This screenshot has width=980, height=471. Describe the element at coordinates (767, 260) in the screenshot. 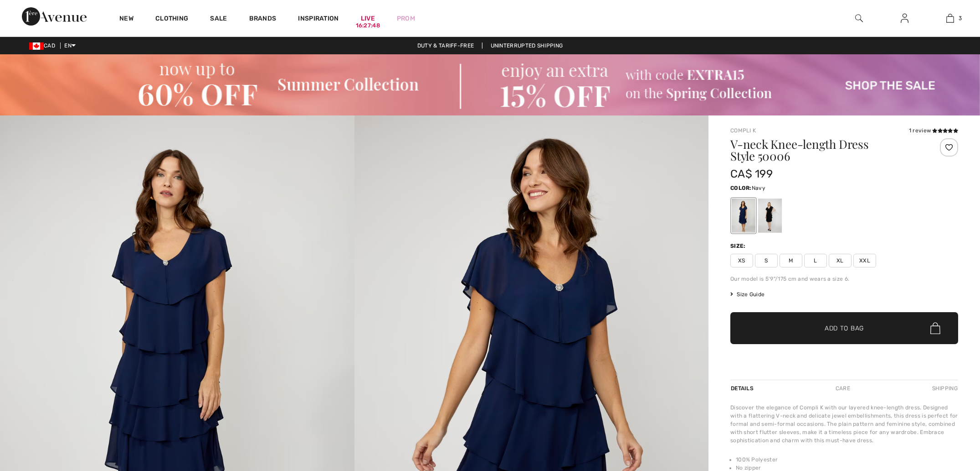

I see `span: S` at that location.